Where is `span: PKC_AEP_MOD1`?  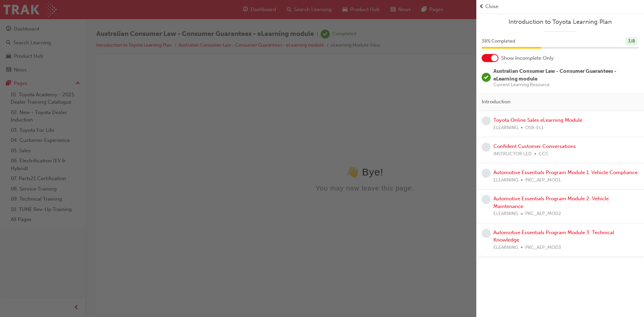
span: PKC_AEP_MOD1 is located at coordinates (543, 180).